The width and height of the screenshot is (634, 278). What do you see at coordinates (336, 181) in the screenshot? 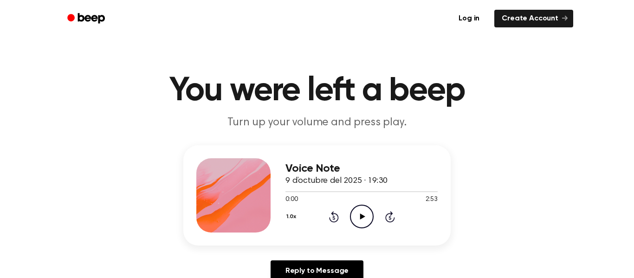
I see `span: 9 d’octubre del 2025 · 19:30` at bounding box center [336, 181].